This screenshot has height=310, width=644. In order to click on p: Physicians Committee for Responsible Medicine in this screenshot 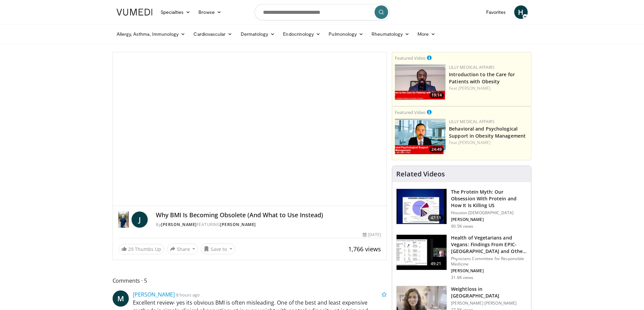, I will do `click(489, 262)`.